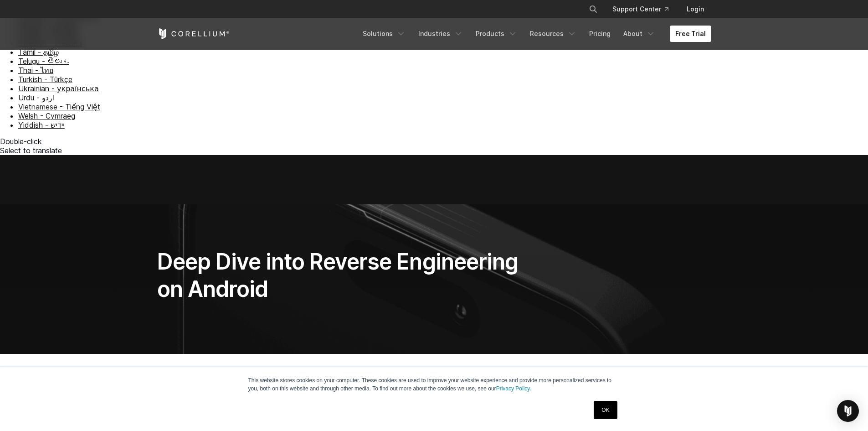 This screenshot has width=868, height=431. What do you see at coordinates (605, 410) in the screenshot?
I see `a: OK` at bounding box center [605, 410].